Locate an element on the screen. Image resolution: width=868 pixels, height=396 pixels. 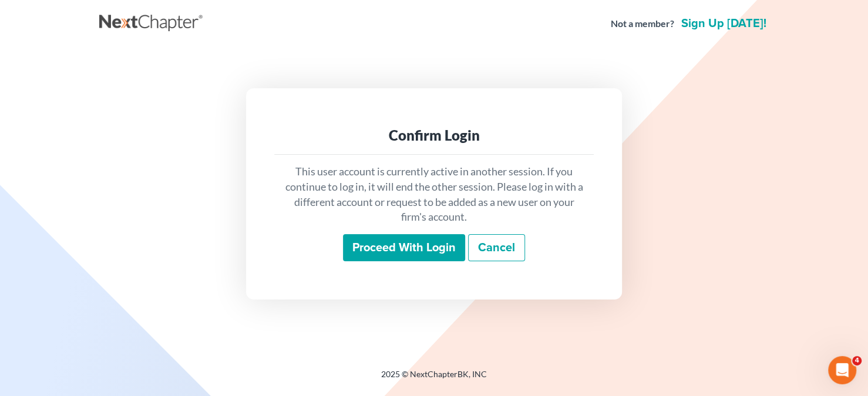
a: Cancel is located at coordinates (496, 247).